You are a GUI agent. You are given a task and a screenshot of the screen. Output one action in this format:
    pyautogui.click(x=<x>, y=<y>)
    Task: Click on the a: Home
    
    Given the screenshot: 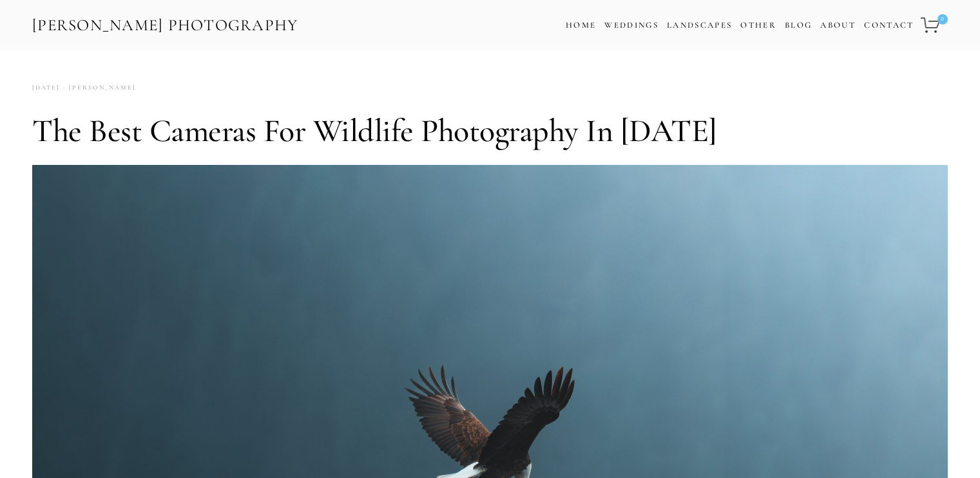 What is the action you would take?
    pyautogui.click(x=581, y=25)
    